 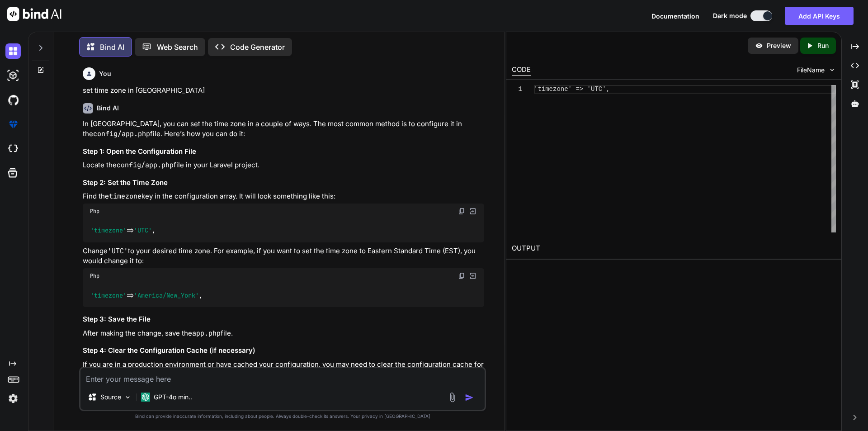 What do you see at coordinates (125, 196) in the screenshot?
I see `code: timezone` at bounding box center [125, 196].